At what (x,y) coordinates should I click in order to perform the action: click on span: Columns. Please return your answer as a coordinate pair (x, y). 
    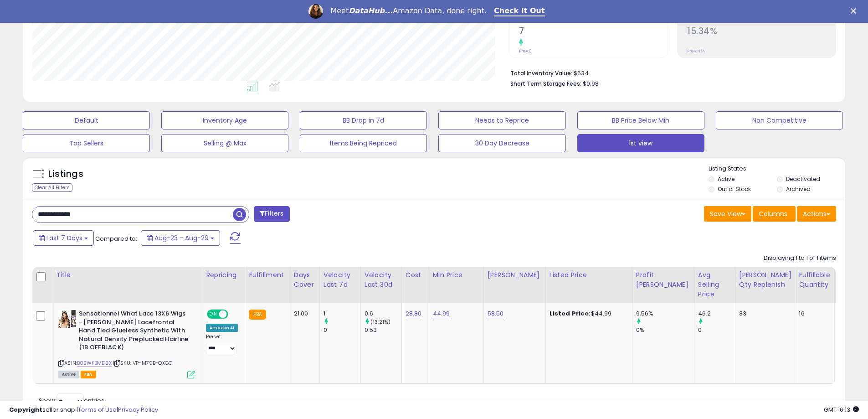
    Looking at the image, I should click on (773, 214).